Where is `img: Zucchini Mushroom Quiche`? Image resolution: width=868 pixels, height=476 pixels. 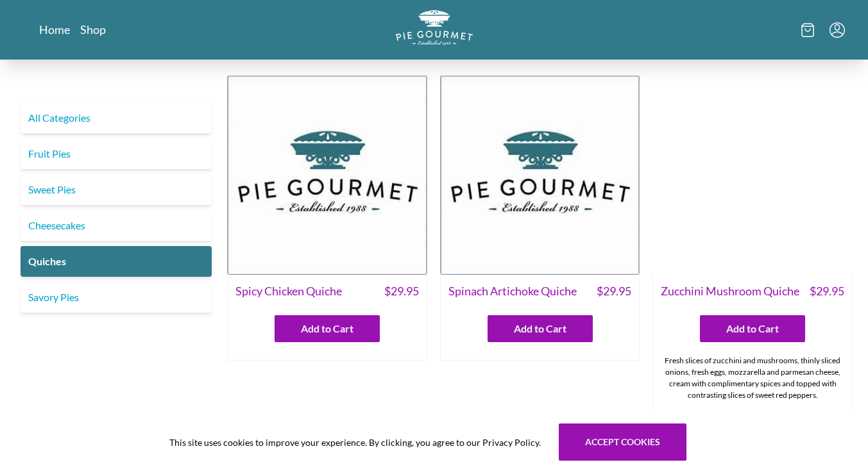
img: Zucchini Mushroom Quiche is located at coordinates (753, 175).